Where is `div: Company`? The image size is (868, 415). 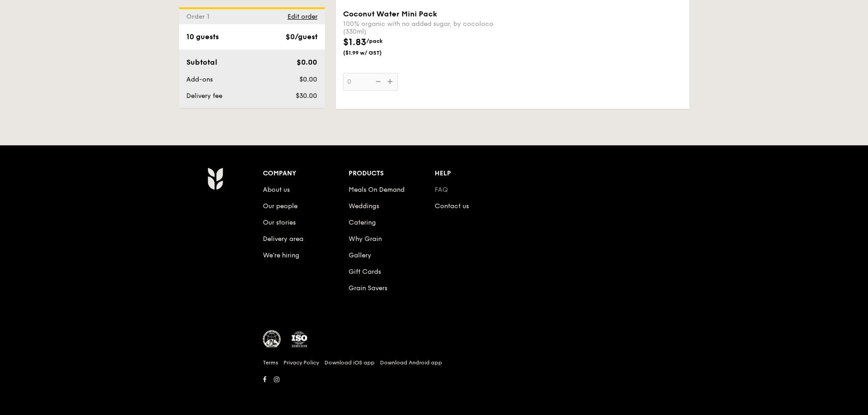 div: Company is located at coordinates (306, 174).